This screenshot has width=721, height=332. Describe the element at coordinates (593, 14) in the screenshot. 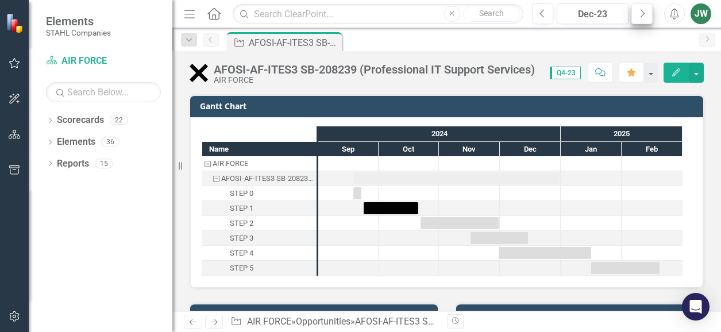

I see `button: Dec-23` at that location.